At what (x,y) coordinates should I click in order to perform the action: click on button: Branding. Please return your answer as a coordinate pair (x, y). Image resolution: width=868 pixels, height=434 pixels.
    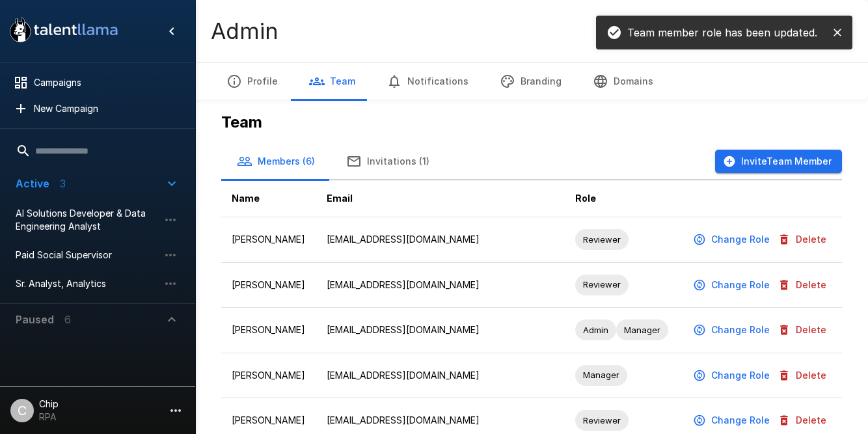
    Looking at the image, I should click on (530, 81).